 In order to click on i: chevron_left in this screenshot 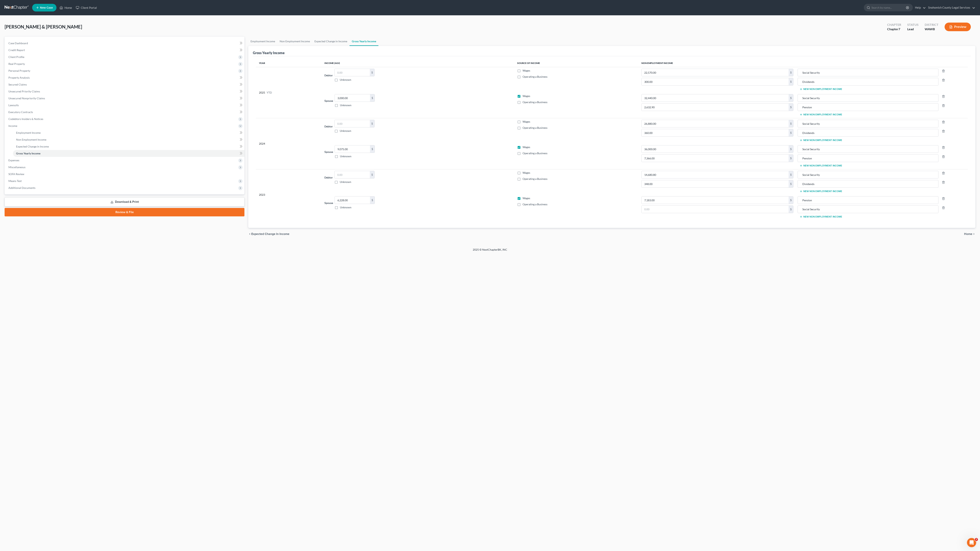, I will do `click(250, 234)`.